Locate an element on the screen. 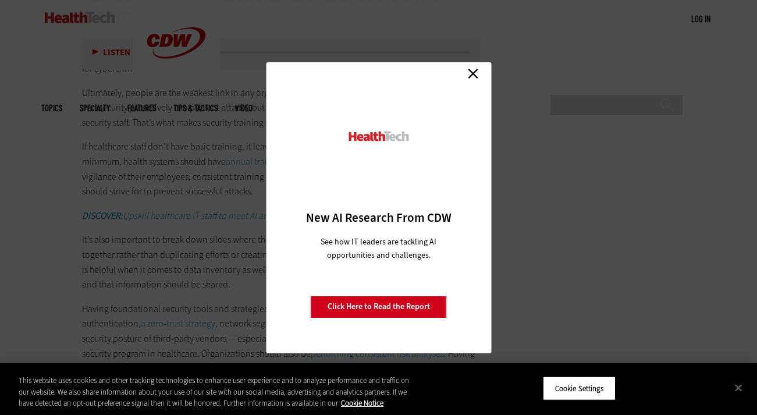 The image size is (757, 415). button: Cookie Settings is located at coordinates (579, 388).